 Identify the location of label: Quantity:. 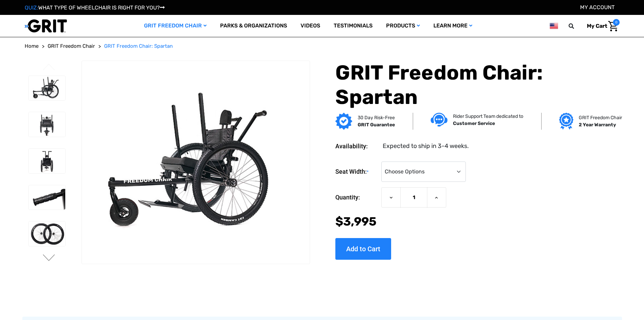
(357, 197).